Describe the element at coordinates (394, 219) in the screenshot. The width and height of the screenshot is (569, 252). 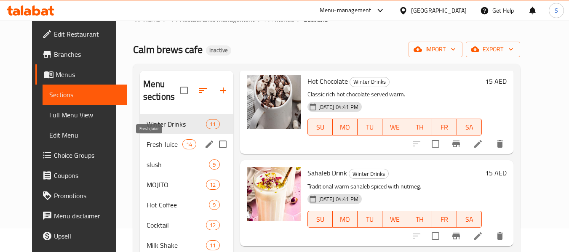
I see `button: WE` at that location.